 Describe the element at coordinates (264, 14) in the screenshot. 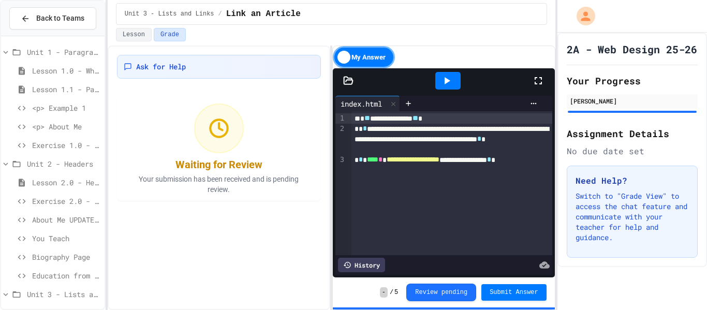

I see `span: Link an Article` at that location.